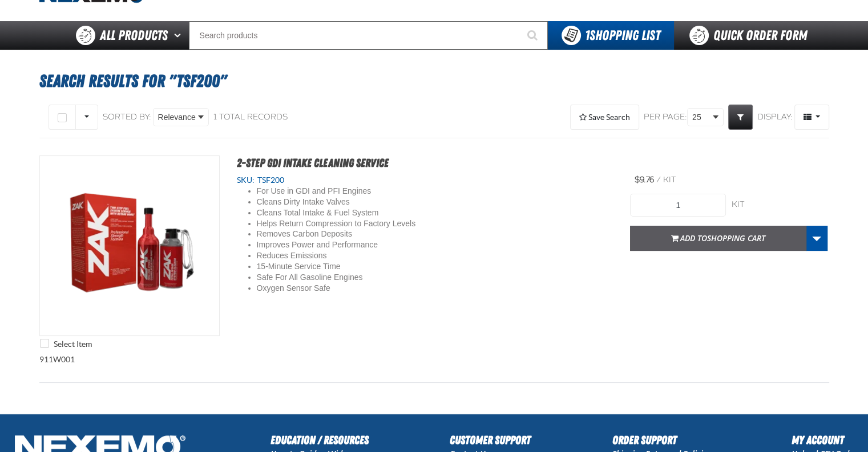  Describe the element at coordinates (251, 117) in the screenshot. I see `div: 1 total records` at that location.